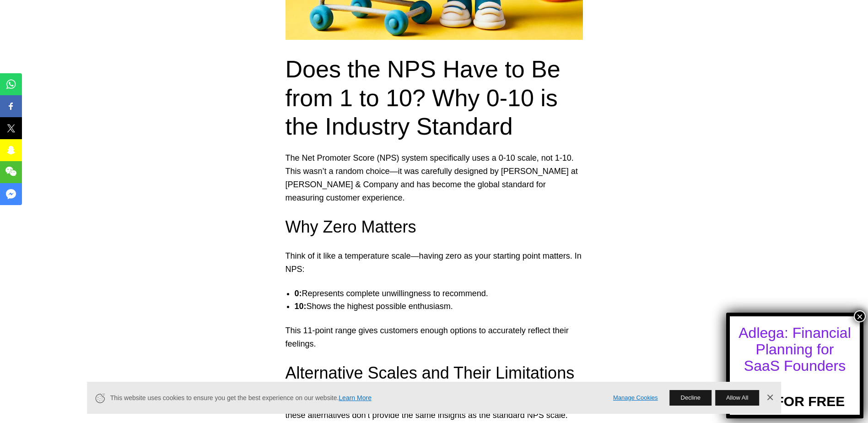 This screenshot has height=423, width=868. Describe the element at coordinates (298, 293) in the screenshot. I see `strong: 0:` at that location.